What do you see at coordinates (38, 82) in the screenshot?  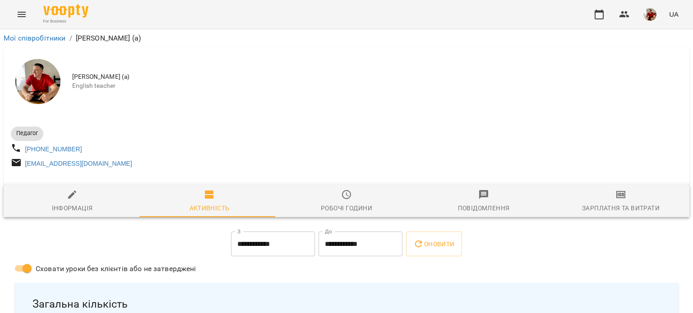 I see `img: Баргель Олег Романович (а)` at bounding box center [38, 82].